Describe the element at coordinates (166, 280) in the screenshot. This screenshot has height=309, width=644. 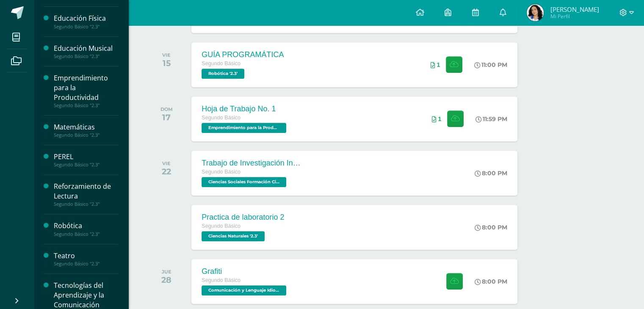
I see `div: 28` at that location.